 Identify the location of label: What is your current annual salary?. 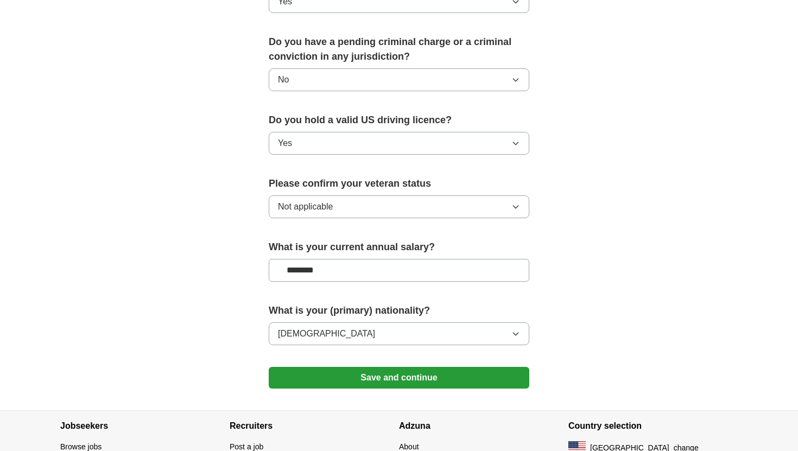
(399, 247).